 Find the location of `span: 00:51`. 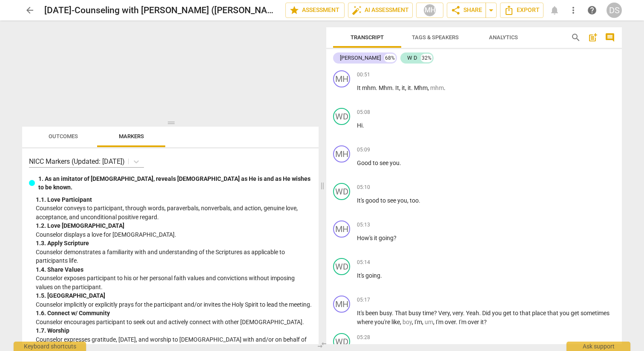

span: 00:51 is located at coordinates (363, 75).